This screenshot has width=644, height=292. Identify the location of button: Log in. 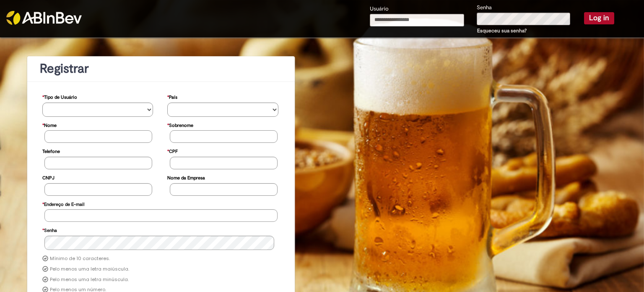
(599, 18).